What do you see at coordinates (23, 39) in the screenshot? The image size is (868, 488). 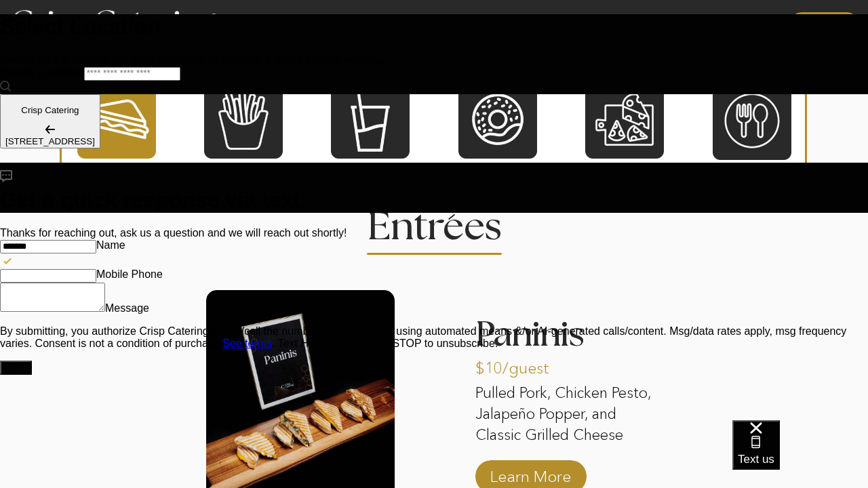 I see `span: Text us` at bounding box center [23, 39].